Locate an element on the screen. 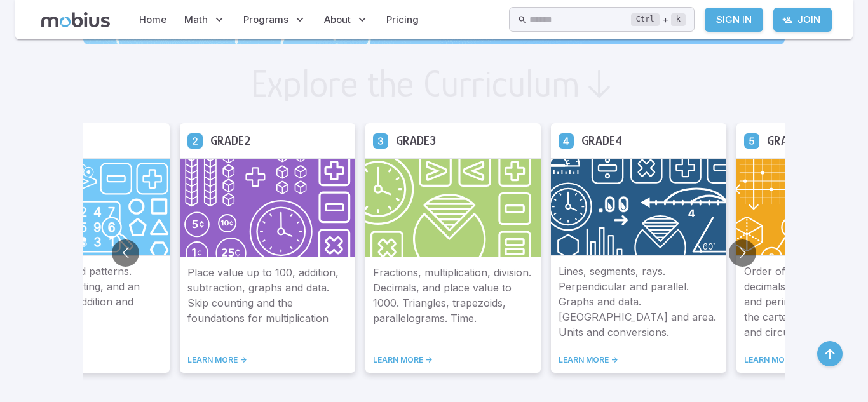  button: Go to previous slide is located at coordinates (125, 253).